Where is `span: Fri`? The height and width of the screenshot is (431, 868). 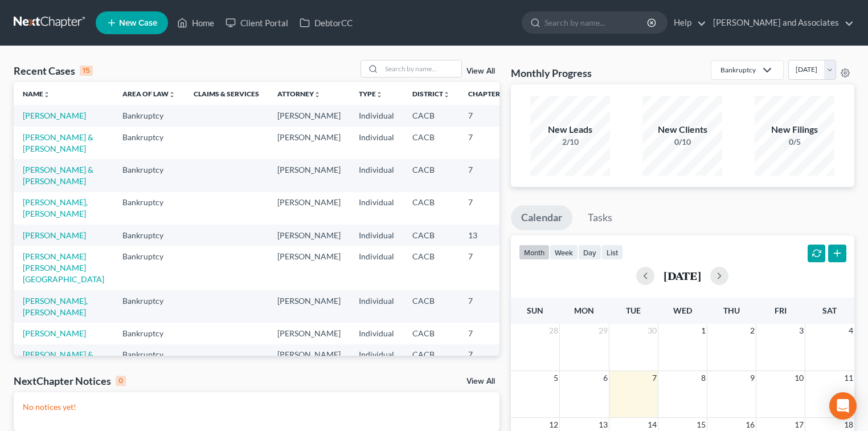
span: Fri is located at coordinates (780, 310).